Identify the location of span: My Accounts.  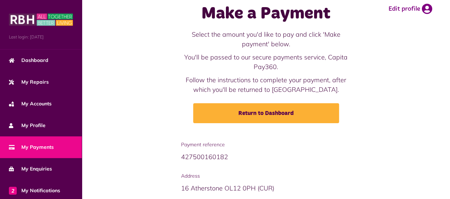
(30, 104).